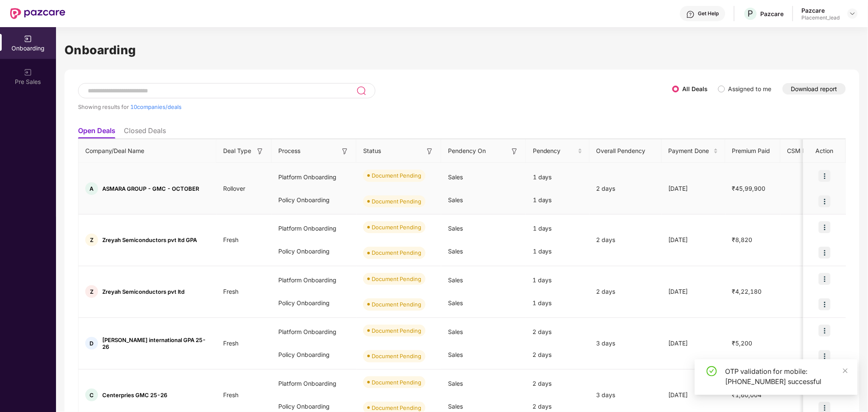  Describe the element at coordinates (234, 189) in the screenshot. I see `span: Rollover` at that location.